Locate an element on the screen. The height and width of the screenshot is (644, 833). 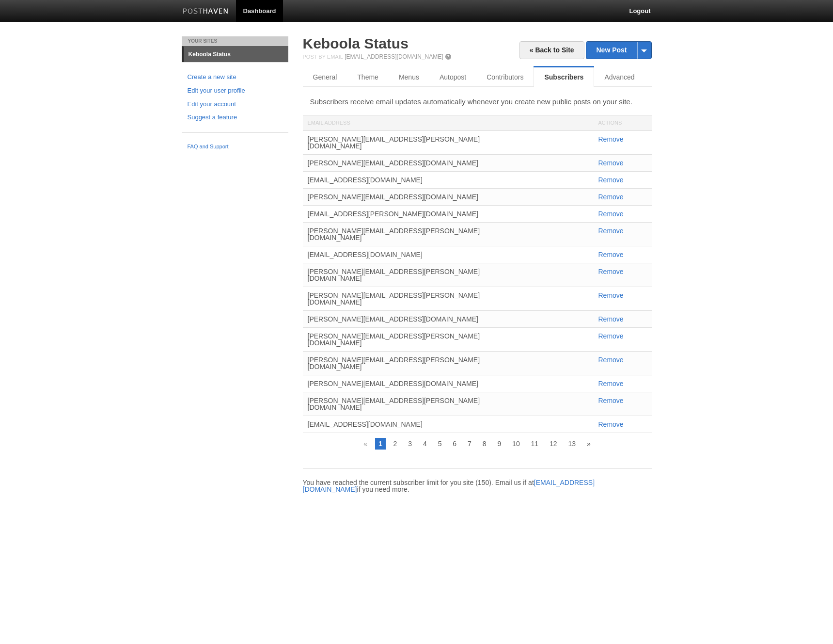
div: Email Address is located at coordinates (419, 122).